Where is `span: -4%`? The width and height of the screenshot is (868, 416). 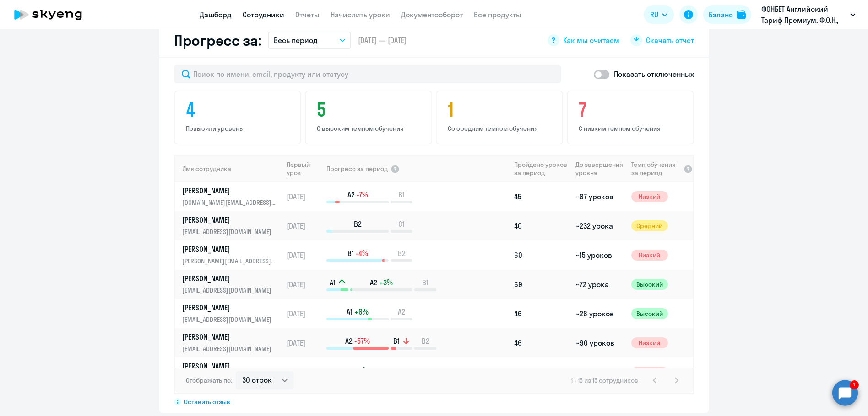
span: -4% is located at coordinates (361, 253).